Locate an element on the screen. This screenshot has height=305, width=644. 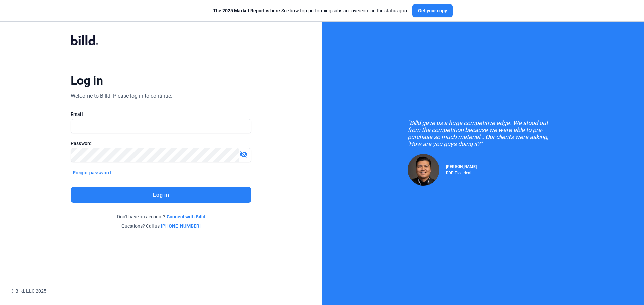
div: "Billd gave us a huge competitive edge. We stood out from the competition because we were able to... is located at coordinates (483, 133).